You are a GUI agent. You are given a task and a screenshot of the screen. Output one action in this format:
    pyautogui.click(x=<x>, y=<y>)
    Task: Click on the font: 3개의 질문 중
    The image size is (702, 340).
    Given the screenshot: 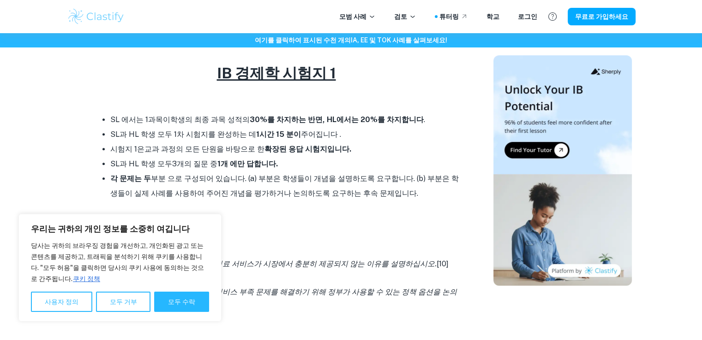 What is the action you would take?
    pyautogui.click(x=195, y=164)
    